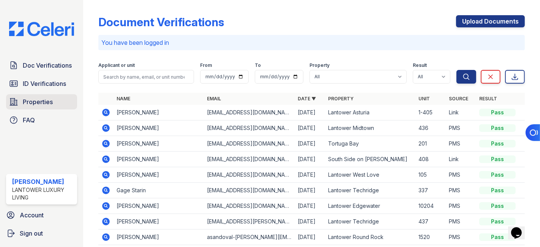  Describe the element at coordinates (430, 143) in the screenshot. I see `td: 201` at that location.